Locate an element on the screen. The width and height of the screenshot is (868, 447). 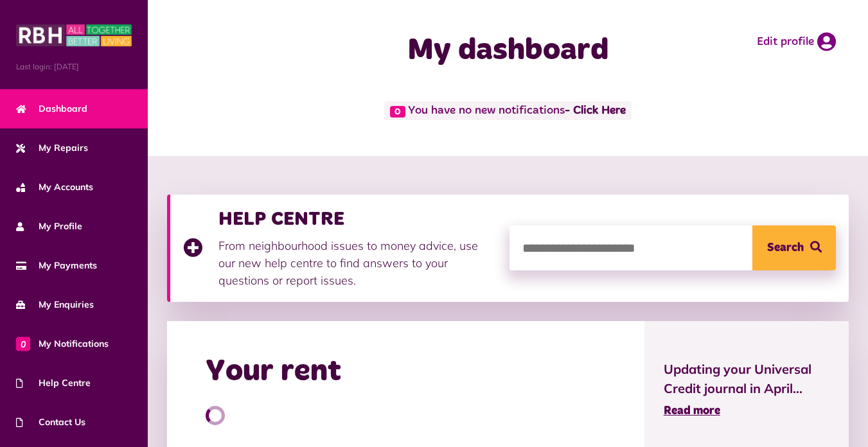
span: My Accounts is located at coordinates (55, 187).